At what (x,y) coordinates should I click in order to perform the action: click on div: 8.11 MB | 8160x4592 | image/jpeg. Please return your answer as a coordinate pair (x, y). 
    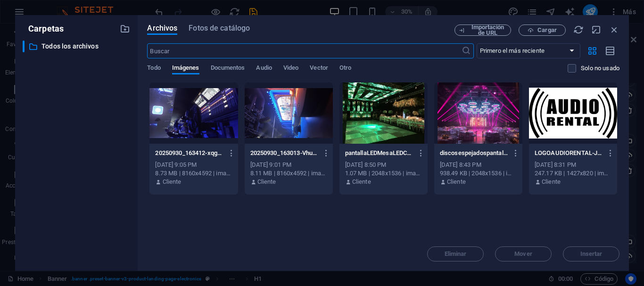
    Looking at the image, I should click on (289, 173).